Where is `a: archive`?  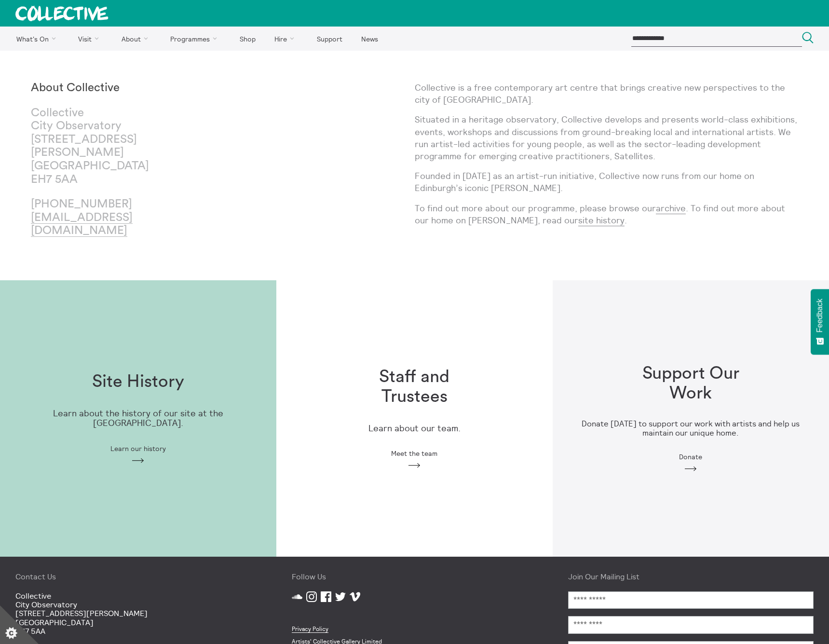 a: archive is located at coordinates (671, 209).